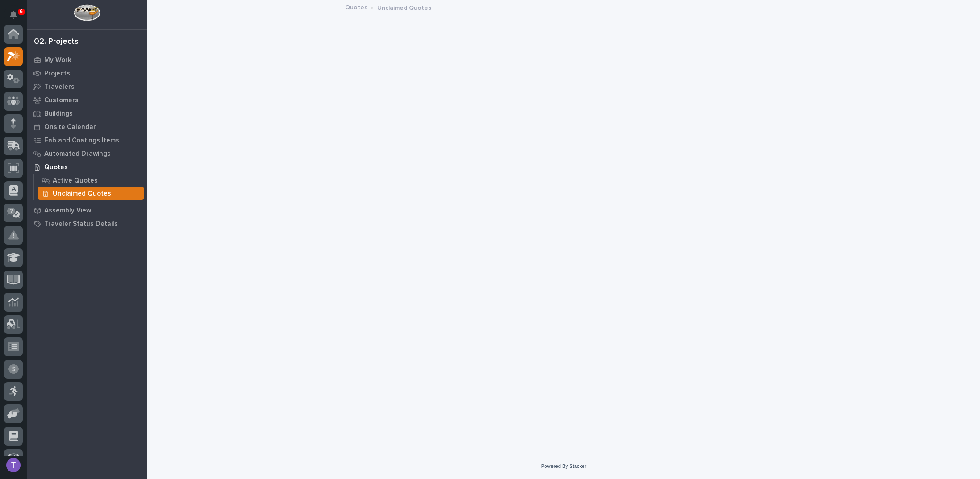 The image size is (980, 479). What do you see at coordinates (56, 42) in the screenshot?
I see `div: 02. Projects` at bounding box center [56, 42].